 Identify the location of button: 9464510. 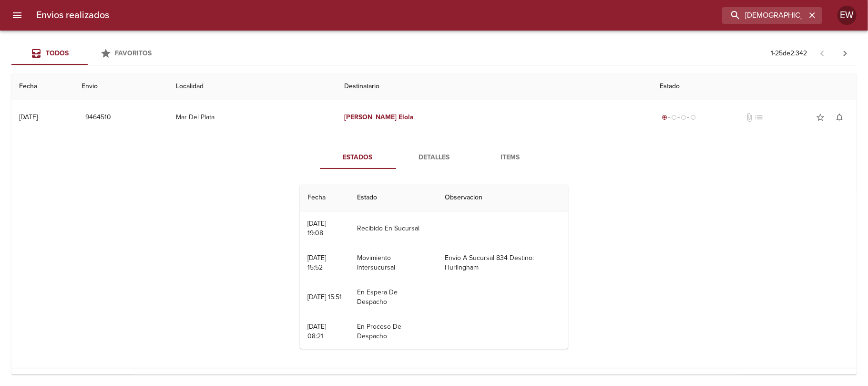
(98, 117).